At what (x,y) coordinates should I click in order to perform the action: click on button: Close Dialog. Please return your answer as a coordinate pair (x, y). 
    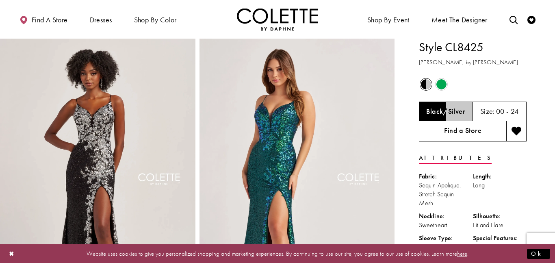
    Looking at the image, I should click on (12, 253).